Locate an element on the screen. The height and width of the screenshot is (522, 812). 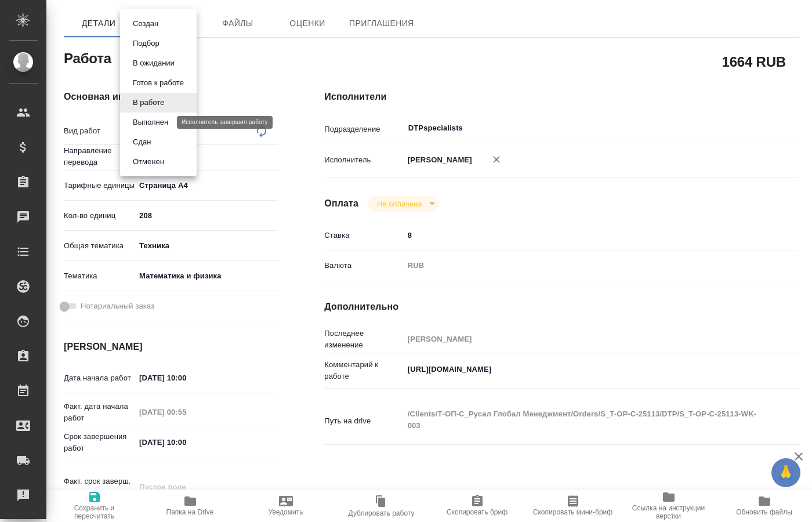
button: Создан is located at coordinates (146, 23).